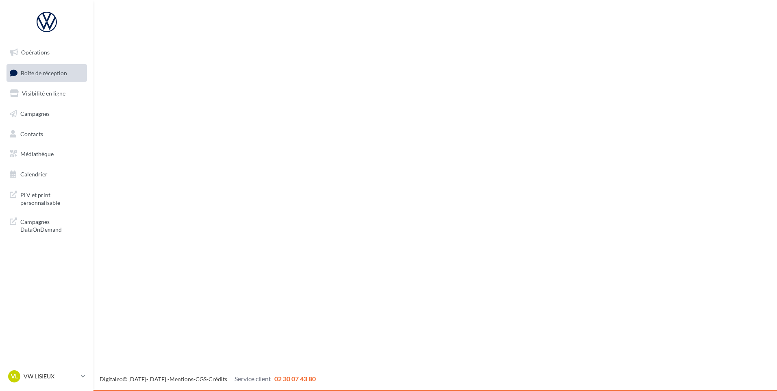 This screenshot has width=777, height=391. I want to click on span: 02 30 07 43 80, so click(295, 378).